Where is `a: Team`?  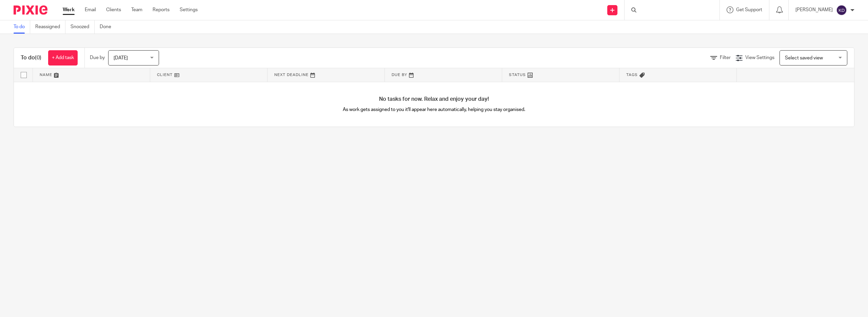 a: Team is located at coordinates (137, 10).